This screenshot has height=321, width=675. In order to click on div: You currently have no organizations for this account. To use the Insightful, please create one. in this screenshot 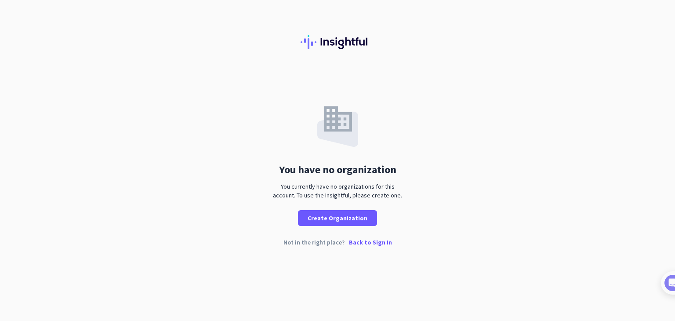, I will do `click(338, 191)`.